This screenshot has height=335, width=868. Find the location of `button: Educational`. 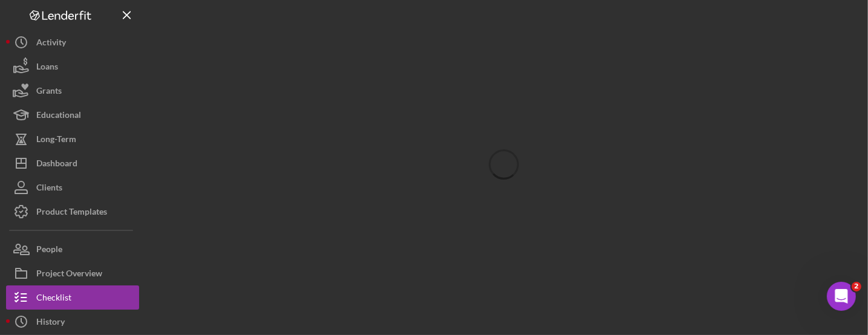

button: Educational is located at coordinates (73, 115).